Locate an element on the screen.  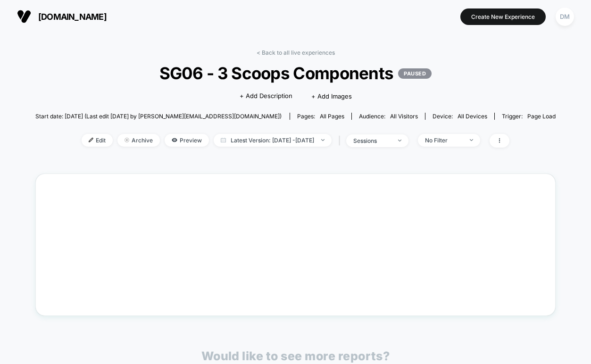
span: SG06 - 3 Scoops Components is located at coordinates (295, 73).